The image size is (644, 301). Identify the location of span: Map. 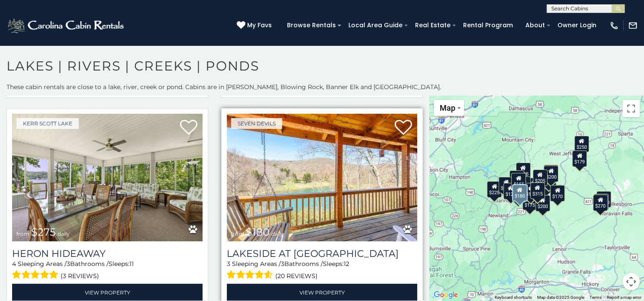
(448, 108).